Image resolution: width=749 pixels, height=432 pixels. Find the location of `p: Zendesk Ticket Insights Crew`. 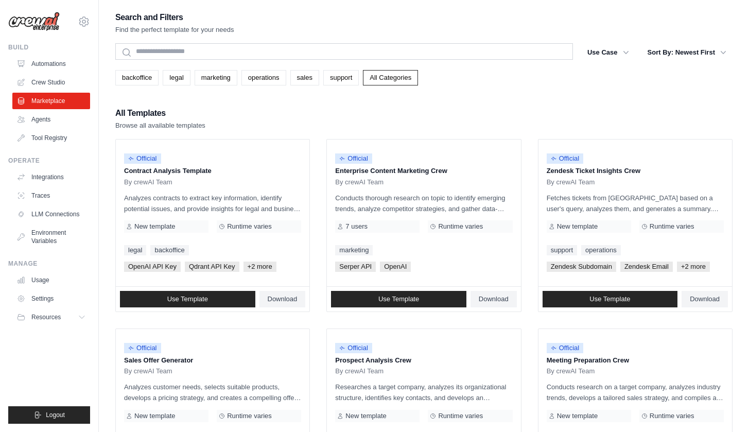

p: Zendesk Ticket Insights Crew is located at coordinates (635, 171).